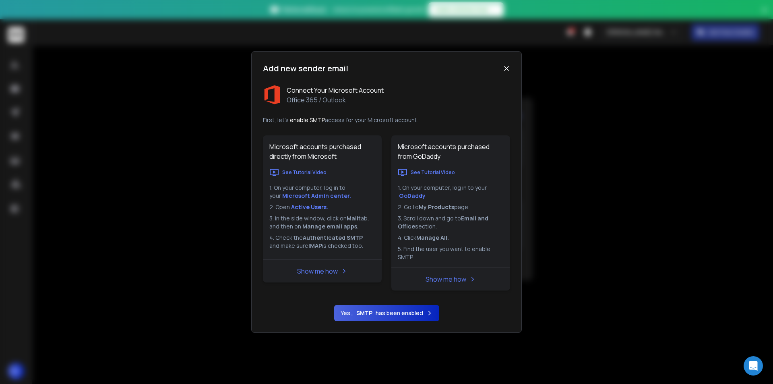  Describe the element at coordinates (451, 151) in the screenshot. I see `h1: Microsoft accounts purchased from GoDaddy` at that location.